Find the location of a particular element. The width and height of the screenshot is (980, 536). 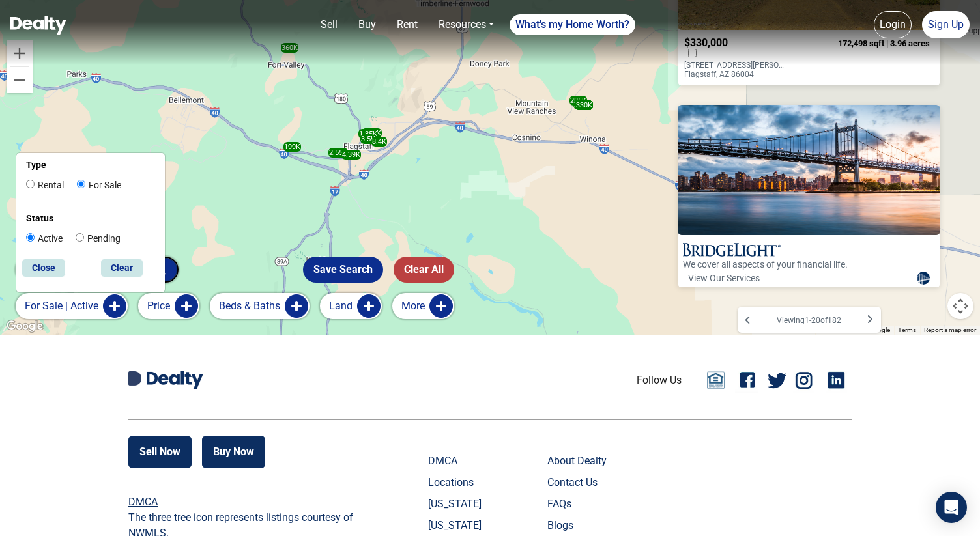

a: Sell is located at coordinates (329, 25).